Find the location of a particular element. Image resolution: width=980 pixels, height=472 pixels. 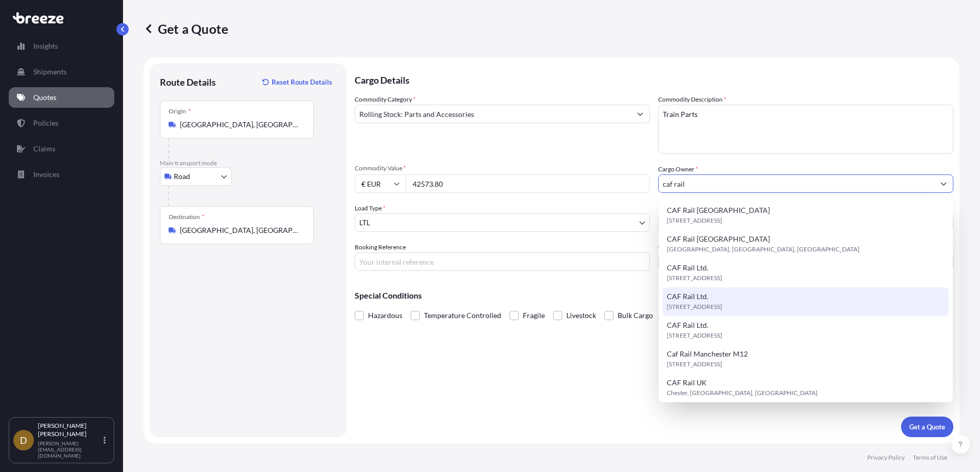

input: Destination is located at coordinates (241, 230).